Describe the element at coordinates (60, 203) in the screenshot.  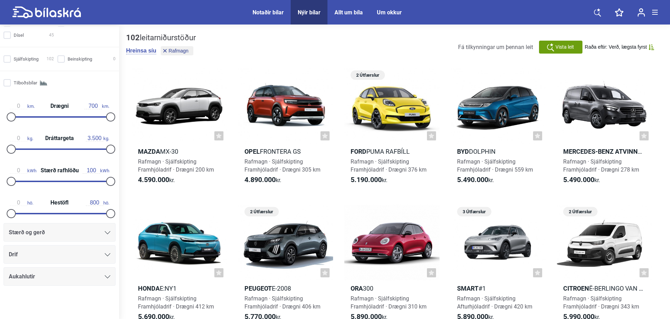
I see `span: Hestöfl` at that location.